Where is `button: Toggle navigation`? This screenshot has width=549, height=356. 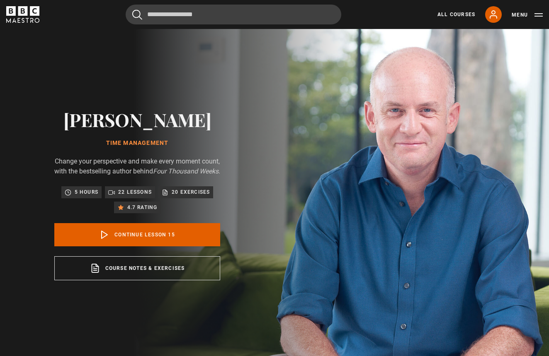
button: Toggle navigation is located at coordinates (527, 15).